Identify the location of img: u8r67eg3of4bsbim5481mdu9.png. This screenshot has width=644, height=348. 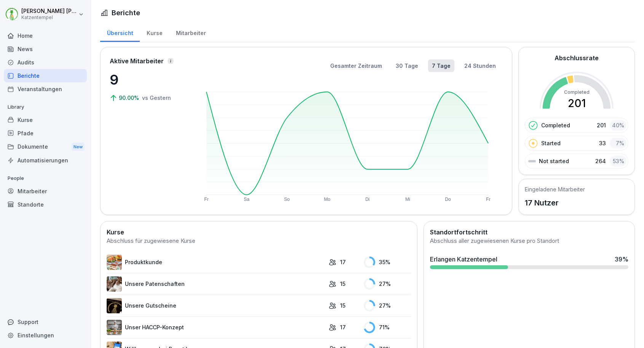
(114, 284).